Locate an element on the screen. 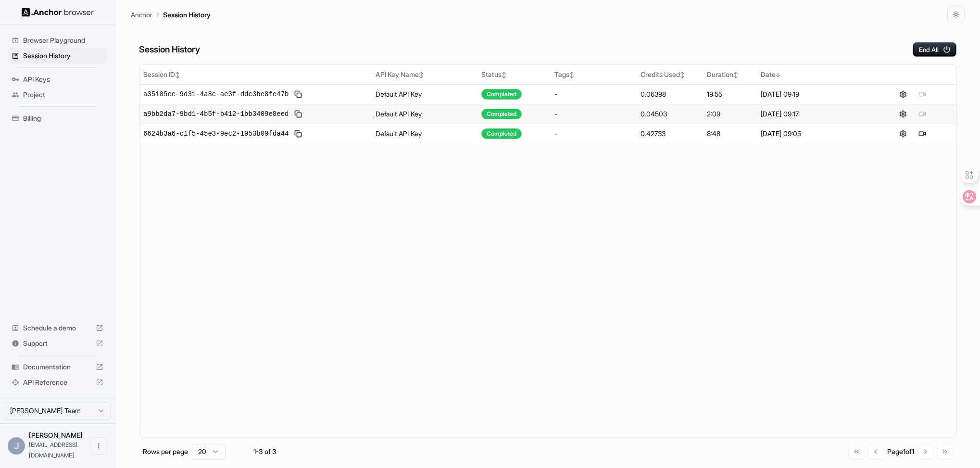  div: Documentation is located at coordinates (57, 367).